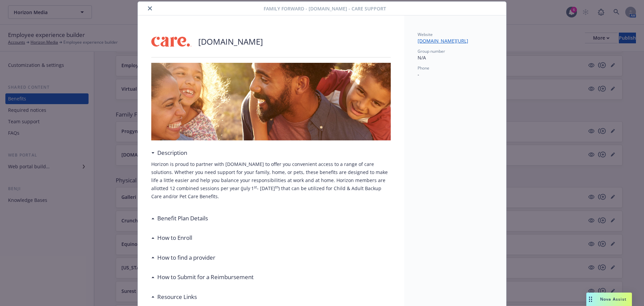 The image size is (644, 306). Describe the element at coordinates (177, 297) in the screenshot. I see `h3: Resource Links` at that location.